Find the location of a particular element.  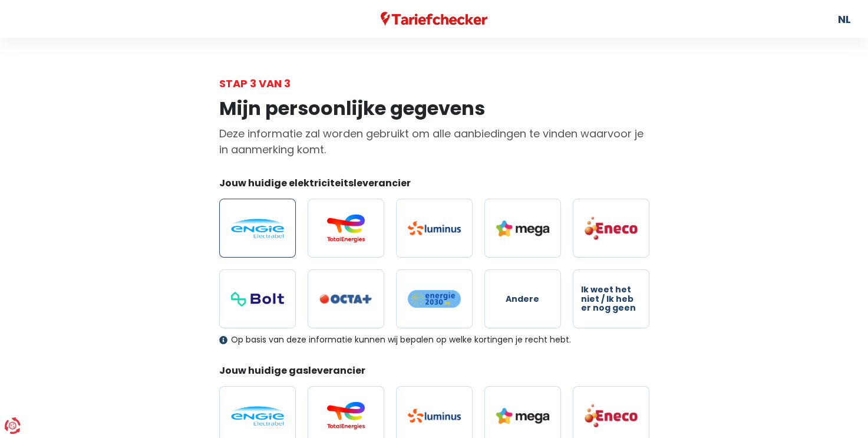

span: Andere is located at coordinates (522, 299).